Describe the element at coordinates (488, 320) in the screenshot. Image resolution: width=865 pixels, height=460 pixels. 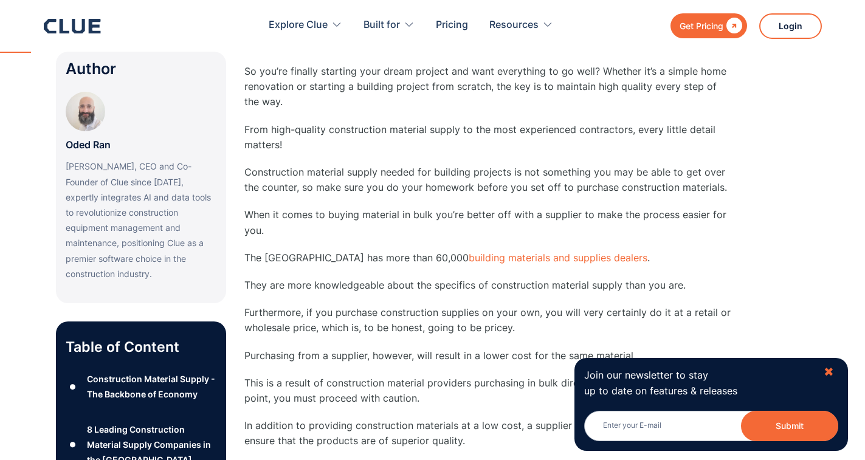
I see `p: Furthermore, if you purchase construction supplies on your own, you will very certainly do it at ...` at that location.